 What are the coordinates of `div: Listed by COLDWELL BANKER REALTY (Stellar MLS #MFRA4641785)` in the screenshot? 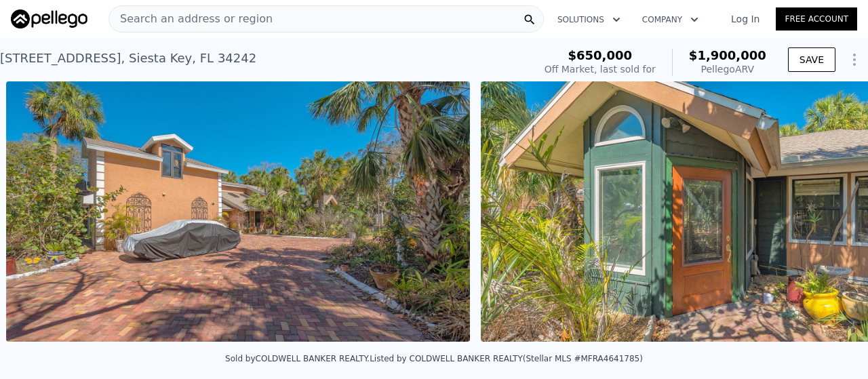 It's located at (506, 359).